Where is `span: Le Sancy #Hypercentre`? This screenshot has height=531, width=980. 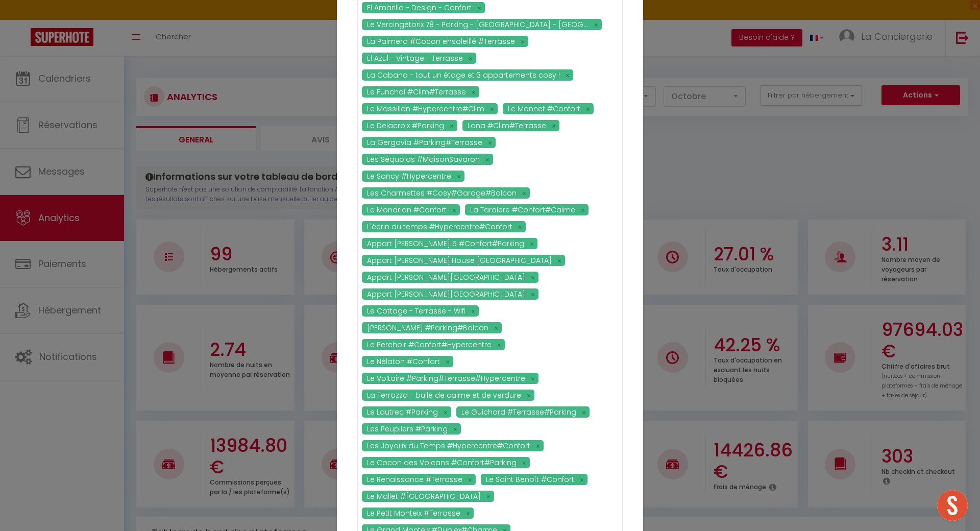
span: Le Sancy #Hypercentre is located at coordinates (409, 176).